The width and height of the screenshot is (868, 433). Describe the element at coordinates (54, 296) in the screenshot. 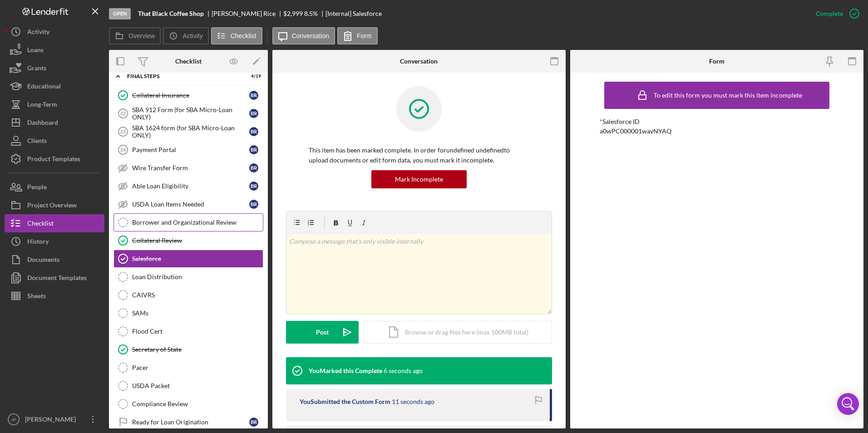

I see `button: Sheets` at that location.